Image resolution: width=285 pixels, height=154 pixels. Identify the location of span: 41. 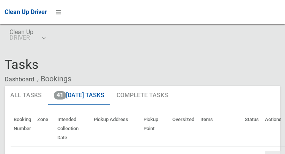
(60, 96).